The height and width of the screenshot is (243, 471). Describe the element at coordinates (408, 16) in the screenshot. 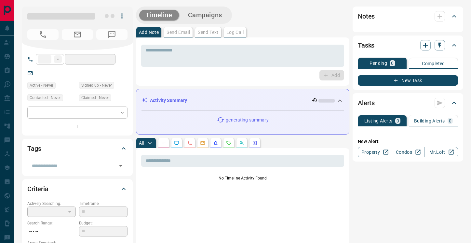

I see `div: Notes` at that location.